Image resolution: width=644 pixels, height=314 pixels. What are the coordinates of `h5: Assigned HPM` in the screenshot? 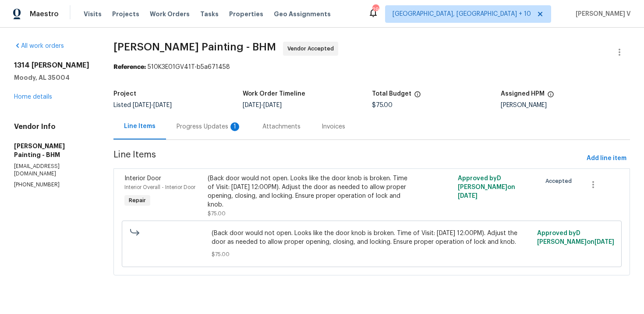 It's located at (523, 94).